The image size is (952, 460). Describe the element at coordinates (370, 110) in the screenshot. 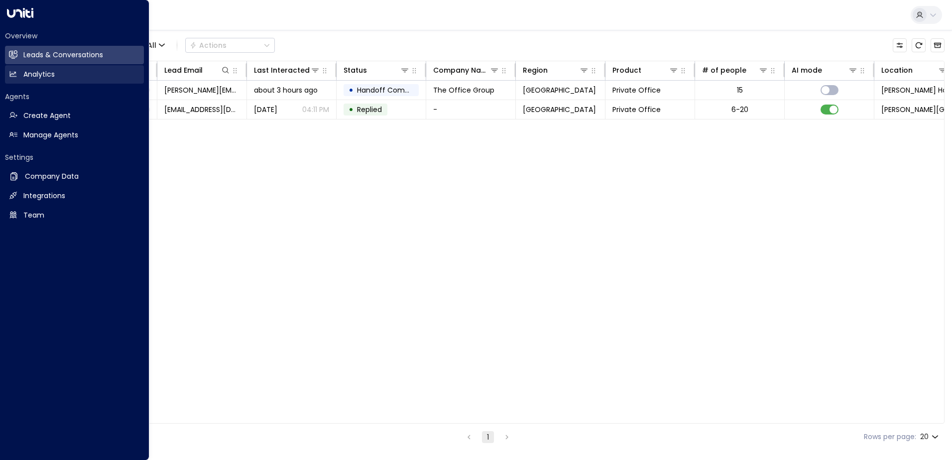

I see `span: Replied` at that location.